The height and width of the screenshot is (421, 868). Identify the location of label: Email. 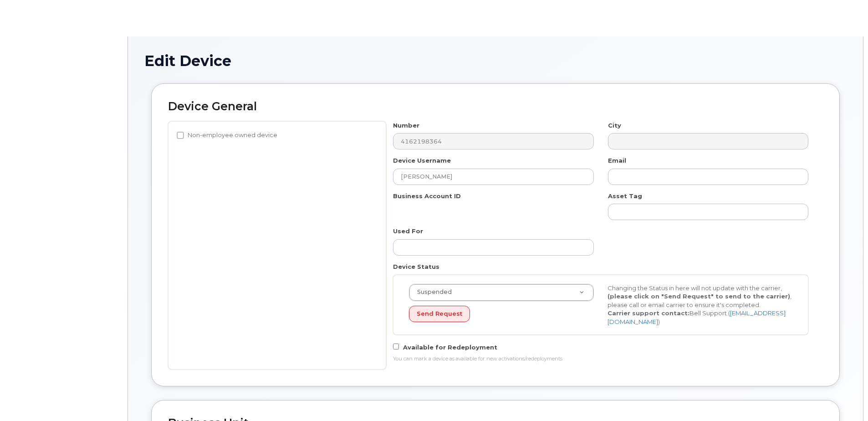
(618, 161).